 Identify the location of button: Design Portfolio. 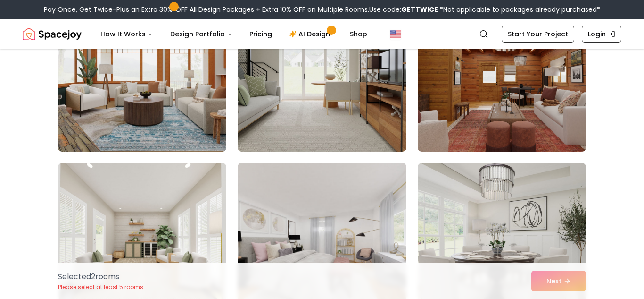
(201, 34).